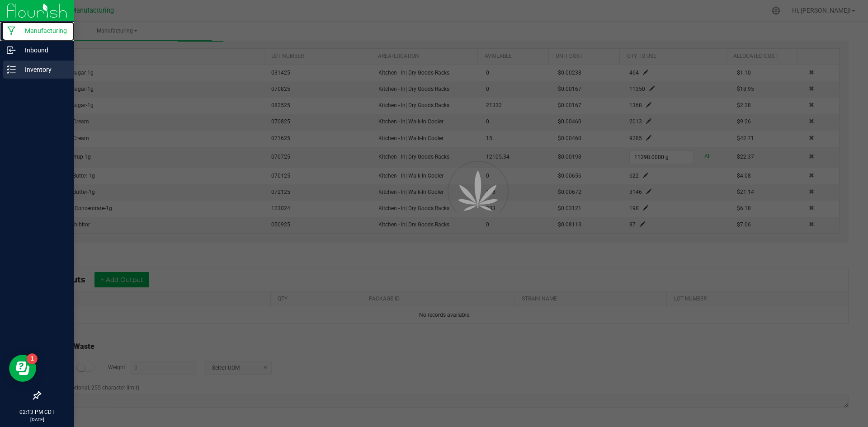 The image size is (868, 427). What do you see at coordinates (11, 50) in the screenshot?
I see `inline-svg: Inbound` at bounding box center [11, 50].